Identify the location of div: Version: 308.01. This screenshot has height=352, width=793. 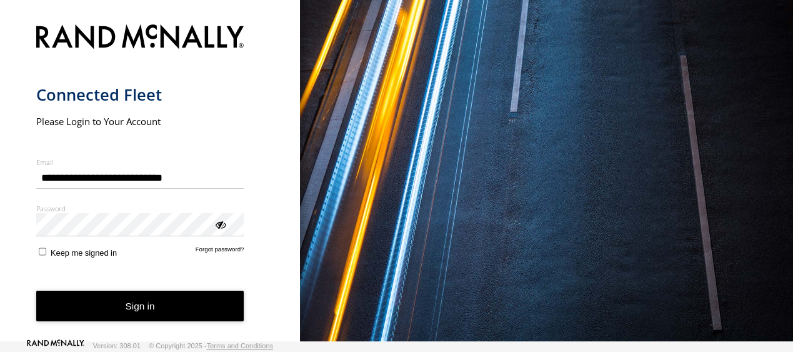
(117, 346).